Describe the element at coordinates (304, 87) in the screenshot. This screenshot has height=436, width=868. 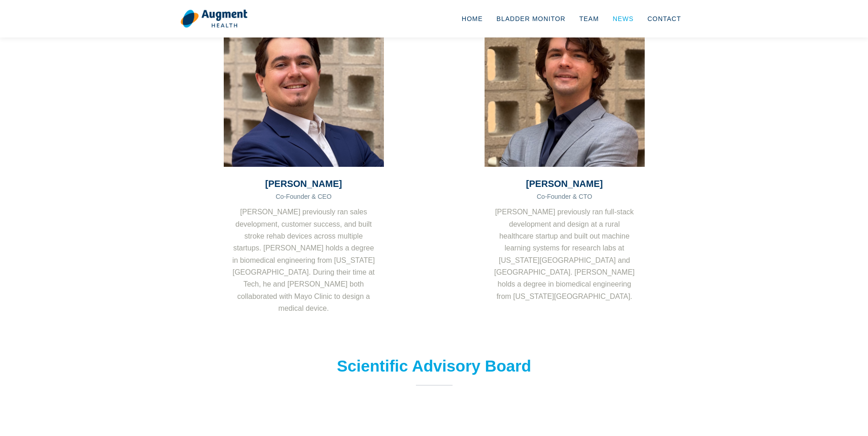
I see `img: Jared Meyers Headshot` at that location.